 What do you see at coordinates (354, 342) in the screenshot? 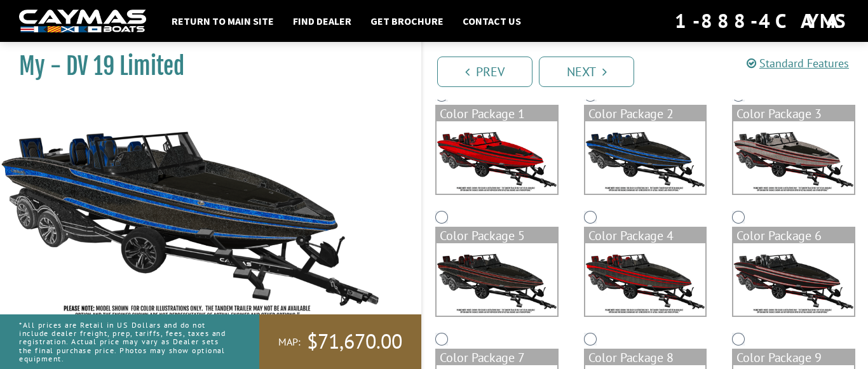
I see `span: $71,670.00` at bounding box center [354, 342].